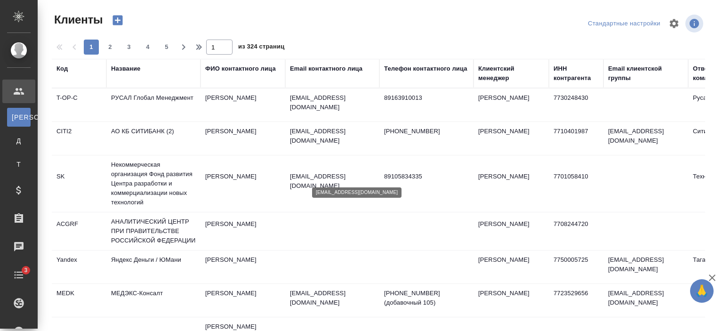 Image resolution: width=723 pixels, height=331 pixels. Describe the element at coordinates (110, 47) in the screenshot. I see `span: 2` at that location.